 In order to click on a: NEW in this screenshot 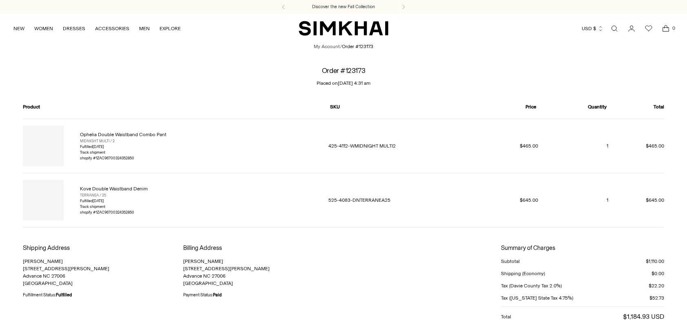, I will do `click(19, 29)`.